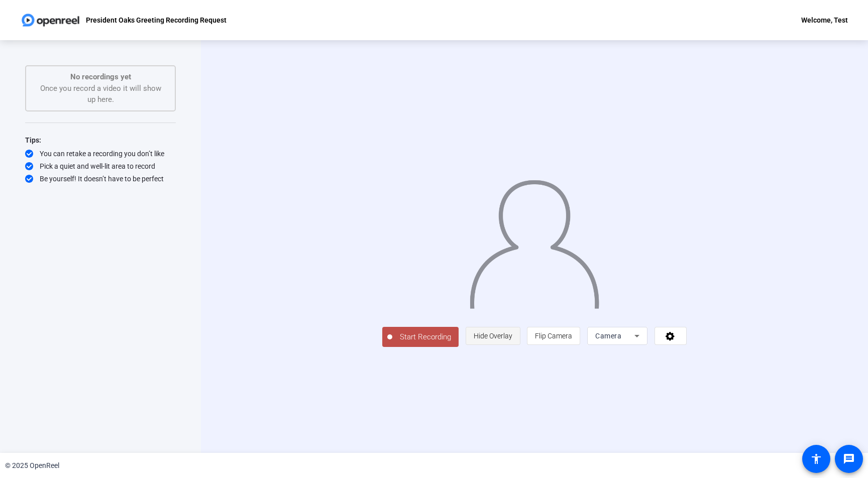  I want to click on p: No recordings yet, so click(100, 77).